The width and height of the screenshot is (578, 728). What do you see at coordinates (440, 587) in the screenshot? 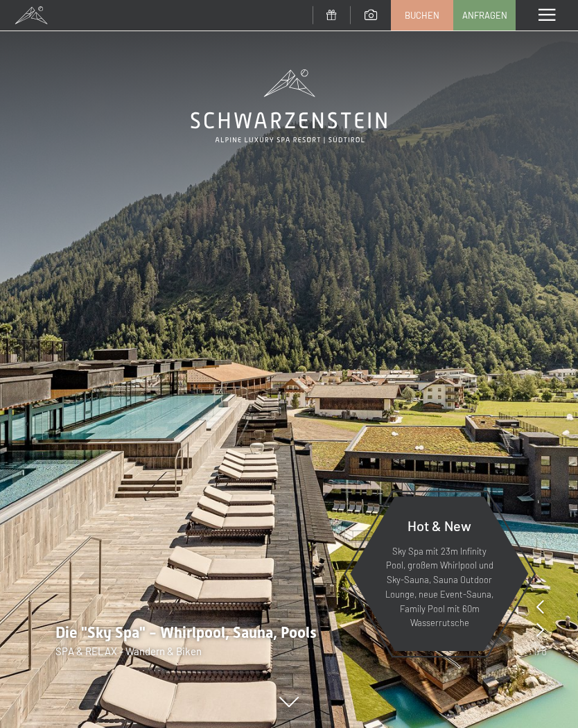
I see `p: Sky Spa mit 23m Infinity Pool, großem Whirlpool und Sky-Sauna, Sauna Outdoor Lounge, neue Event-S...` at bounding box center [440, 587].